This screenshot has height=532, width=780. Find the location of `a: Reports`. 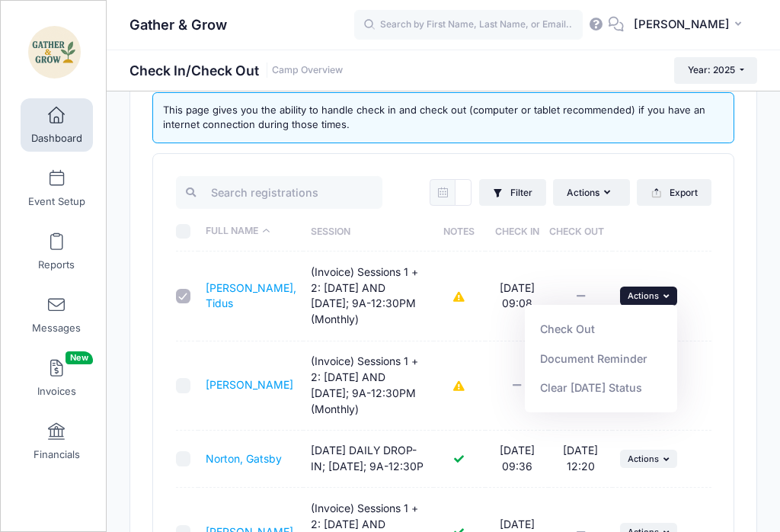

a: Reports is located at coordinates (56, 251).